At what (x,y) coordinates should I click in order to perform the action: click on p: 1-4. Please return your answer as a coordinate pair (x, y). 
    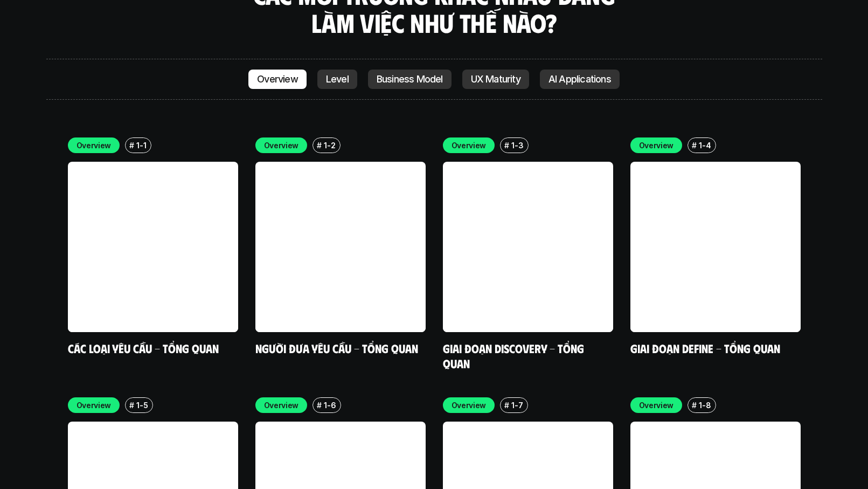
    Looking at the image, I should click on (705, 145).